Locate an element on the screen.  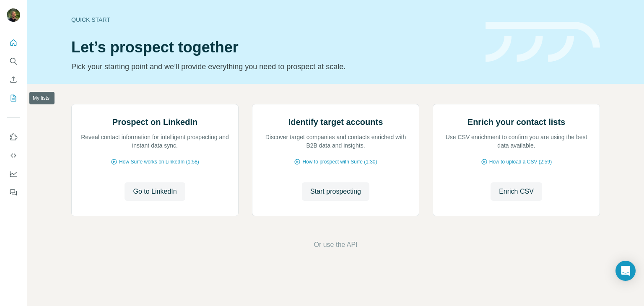
button: Go to LinkedIn is located at coordinates (155, 191).